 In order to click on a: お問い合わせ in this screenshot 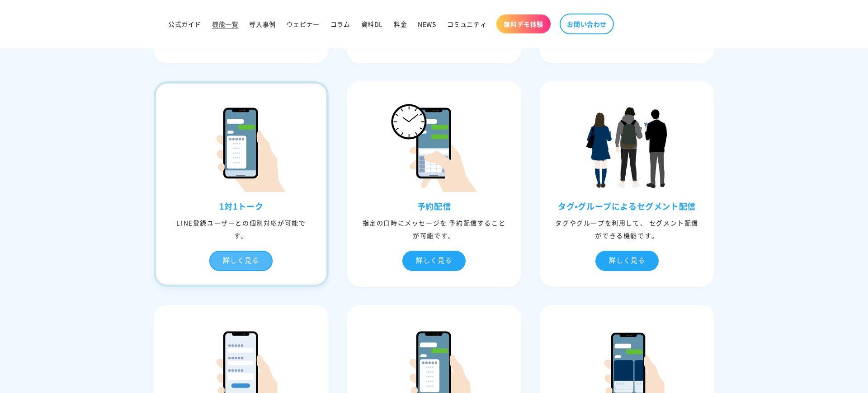, I will do `click(587, 24)`.